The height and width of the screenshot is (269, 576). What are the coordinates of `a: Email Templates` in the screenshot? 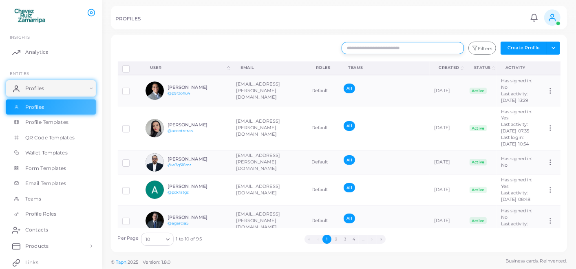 It's located at (51, 183).